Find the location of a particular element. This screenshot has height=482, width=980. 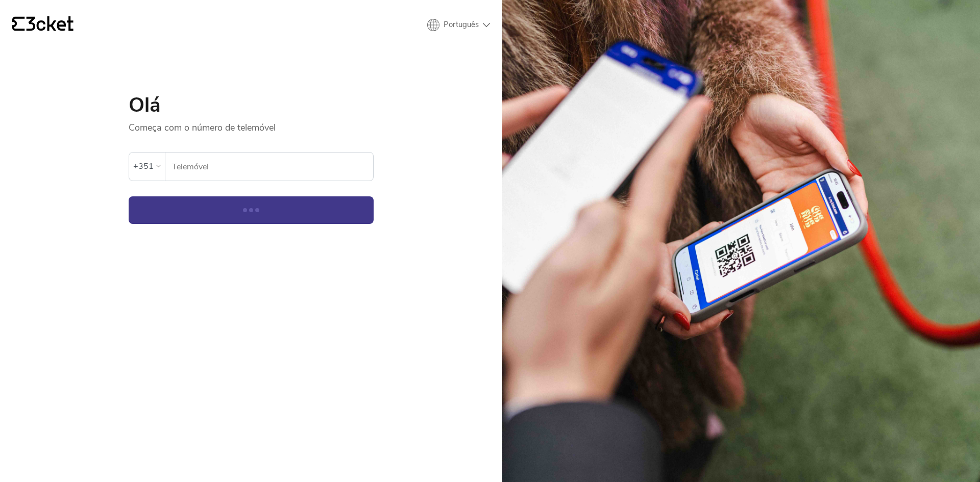

button: Continuar is located at coordinates (251, 211).